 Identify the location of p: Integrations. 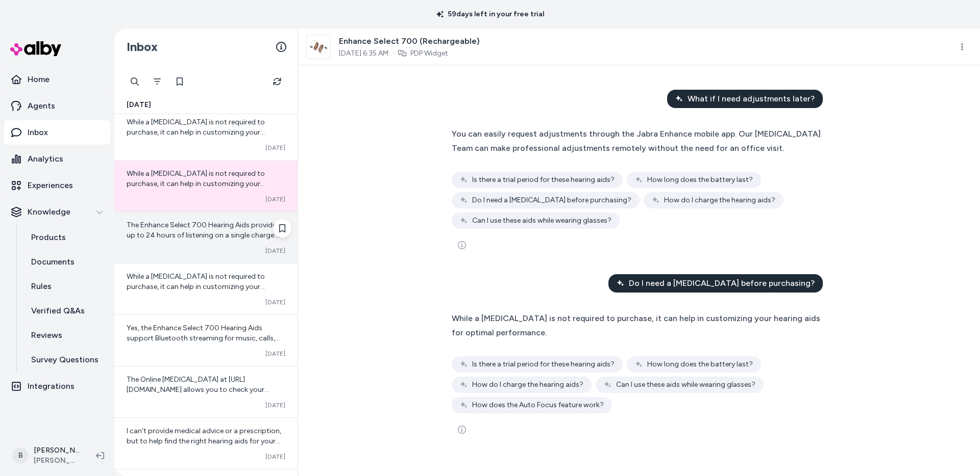
(51, 386).